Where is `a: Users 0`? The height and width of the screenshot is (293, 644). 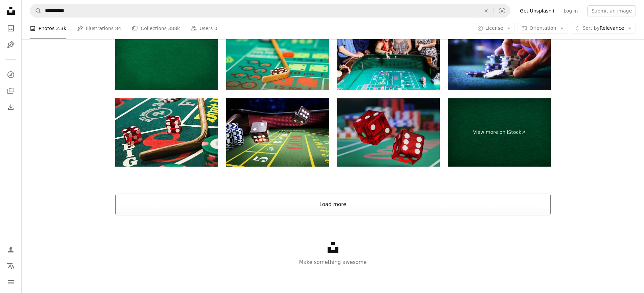 a: Users 0 is located at coordinates (204, 29).